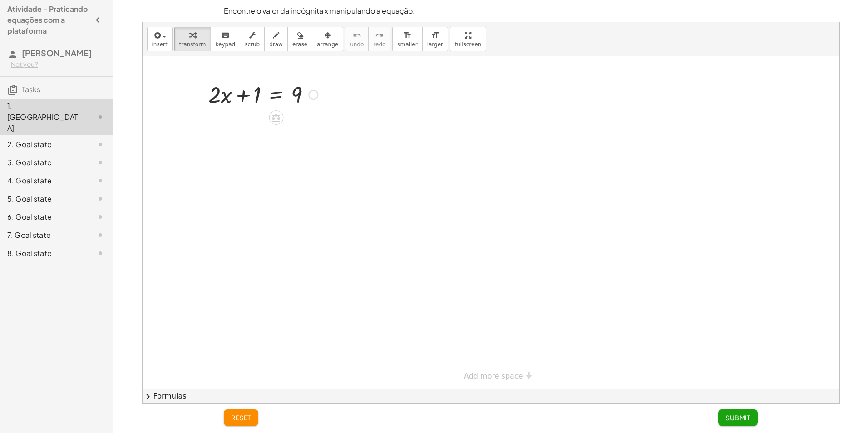 The height and width of the screenshot is (433, 868). I want to click on button: arrange, so click(327, 39).